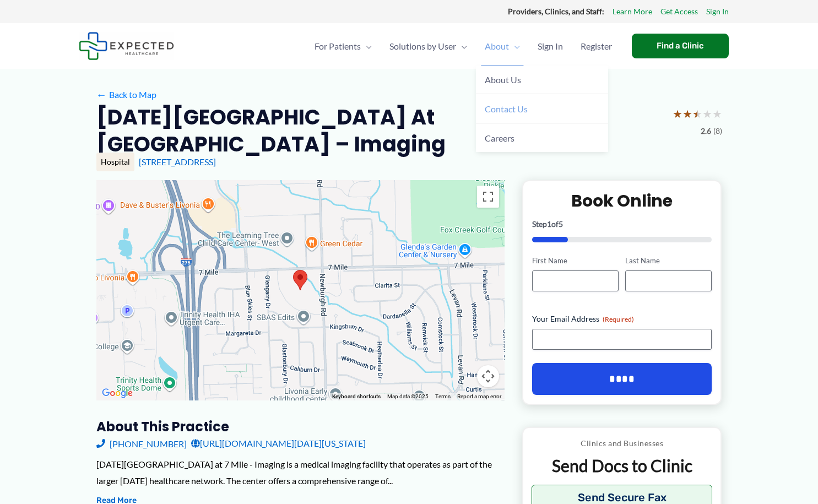 This screenshot has height=504, width=818. Describe the element at coordinates (556, 11) in the screenshot. I see `strong: Providers, Clinics, and Staff:` at that location.